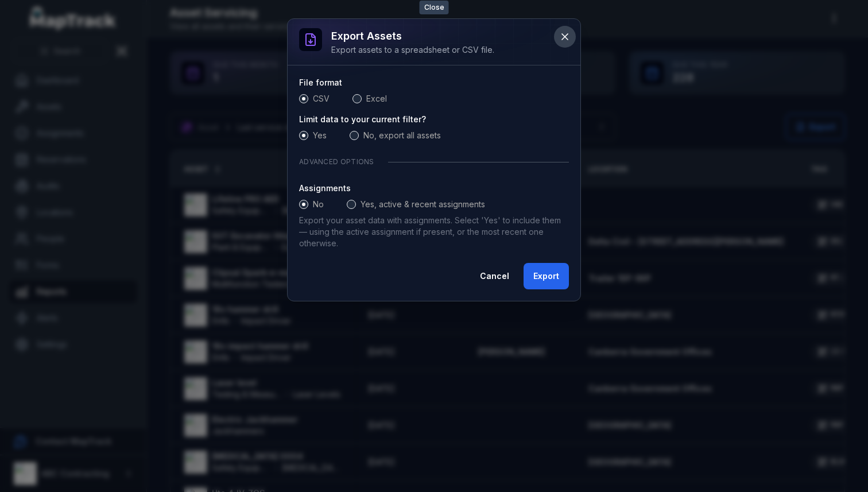  What do you see at coordinates (422, 205) in the screenshot?
I see `label: Yes, active & recent assignments` at bounding box center [422, 205].